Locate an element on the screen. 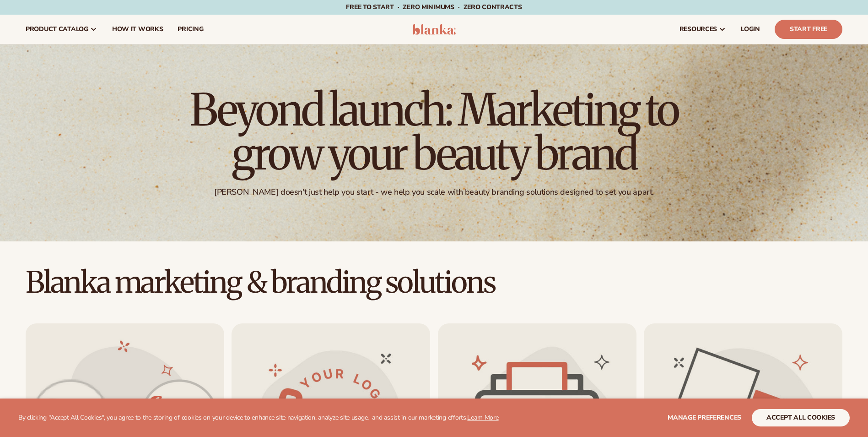 The width and height of the screenshot is (868, 437). span: pricing is located at coordinates (190, 29).